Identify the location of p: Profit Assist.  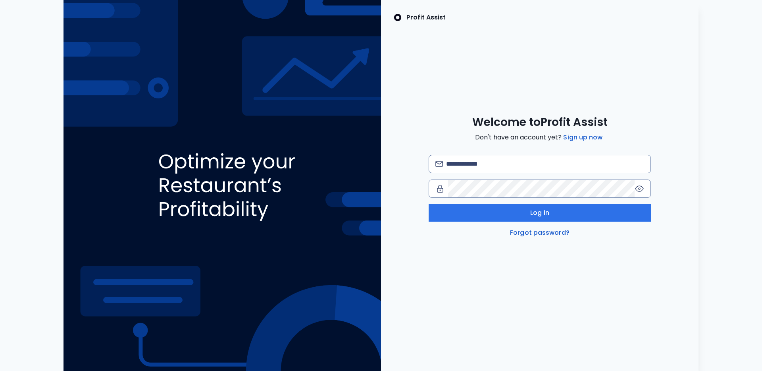
(426, 17).